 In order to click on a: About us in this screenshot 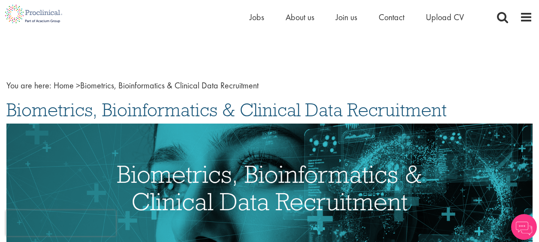, I will do `click(299, 17)`.